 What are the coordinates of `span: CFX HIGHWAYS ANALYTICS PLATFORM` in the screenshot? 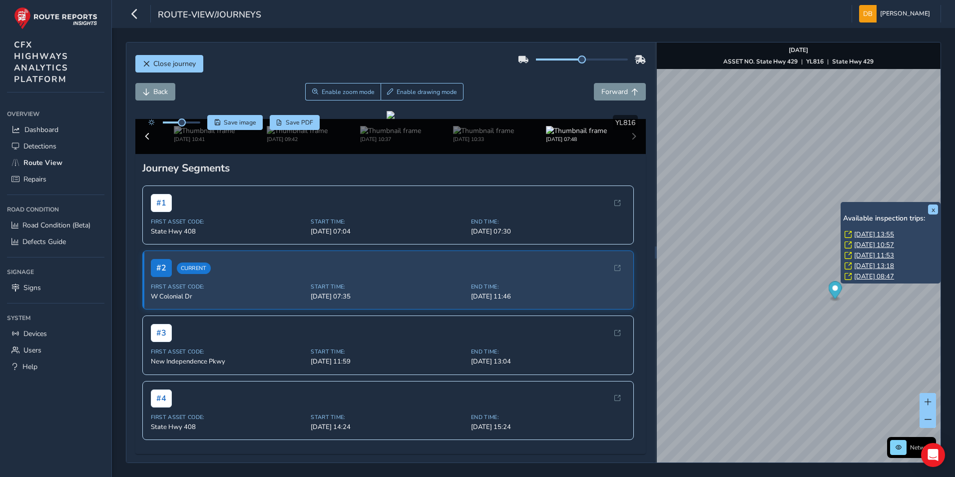 It's located at (41, 62).